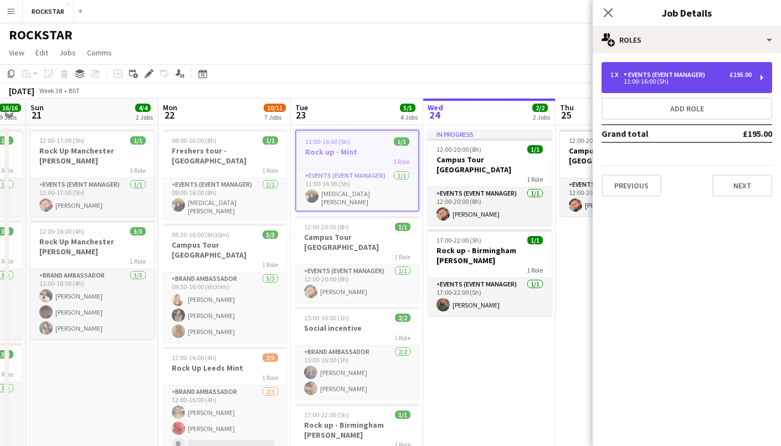 The width and height of the screenshot is (781, 446). Describe the element at coordinates (270, 357) in the screenshot. I see `span: 2/3` at that location.